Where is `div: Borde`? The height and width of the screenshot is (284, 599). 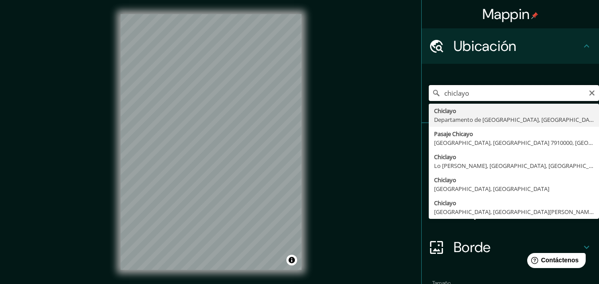
div: Borde is located at coordinates (511, 248).